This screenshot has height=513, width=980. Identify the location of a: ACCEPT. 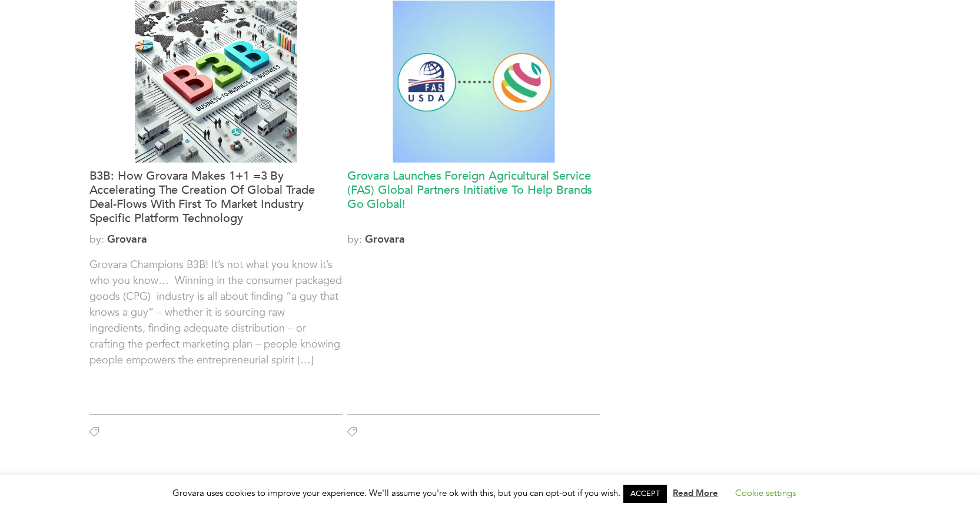
(645, 493).